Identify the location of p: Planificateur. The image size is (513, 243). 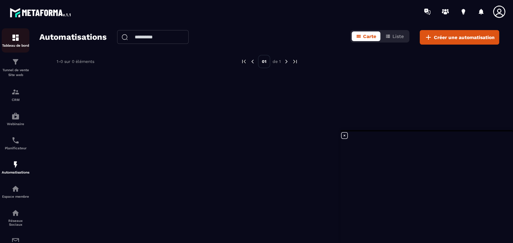
(16, 148).